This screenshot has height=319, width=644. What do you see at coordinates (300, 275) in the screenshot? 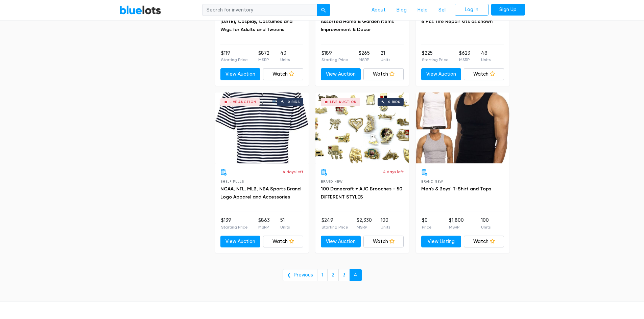
I see `a: ❮ Previous` at bounding box center [300, 275].